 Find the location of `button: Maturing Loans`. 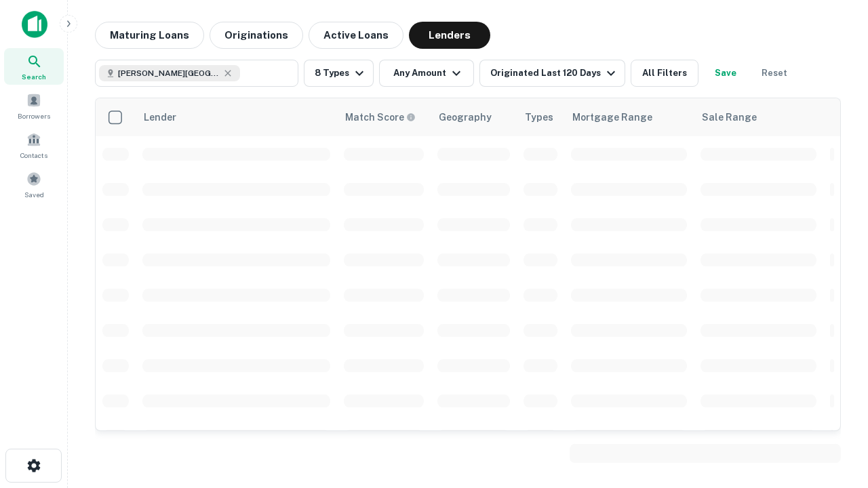

button: Maturing Loans is located at coordinates (149, 35).